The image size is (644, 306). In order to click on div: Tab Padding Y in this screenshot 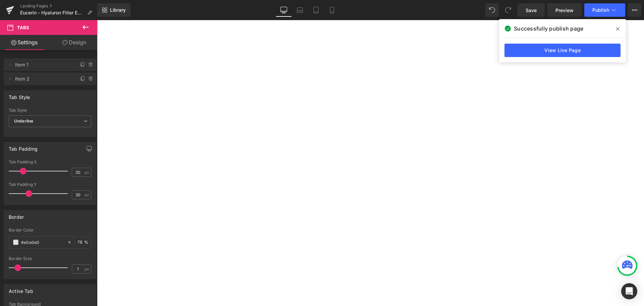, I will do `click(50, 184)`.